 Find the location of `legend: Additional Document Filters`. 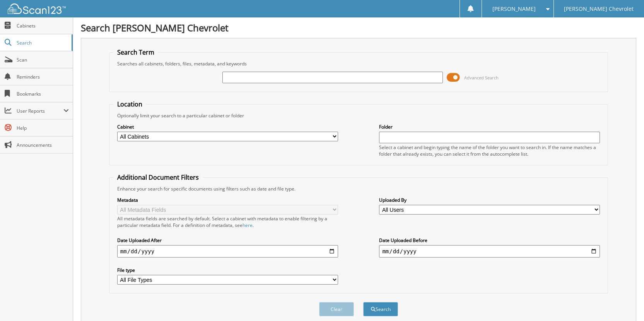

legend: Additional Document Filters is located at coordinates (158, 177).